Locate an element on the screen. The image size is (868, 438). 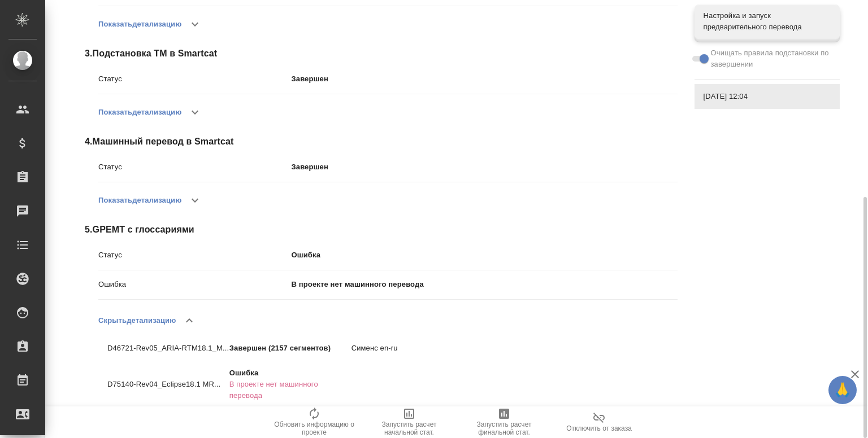
span: Обновить информацию о проекте is located at coordinates (314, 428).